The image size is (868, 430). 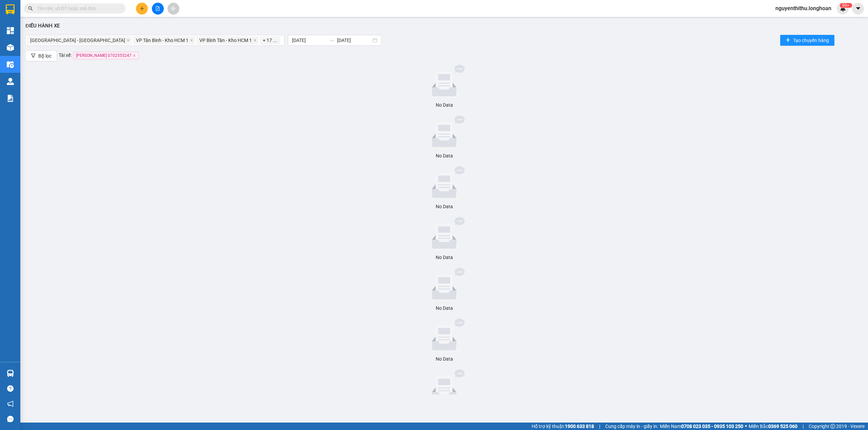 What do you see at coordinates (832, 426) in the screenshot?
I see `span: copyright` at bounding box center [832, 426].